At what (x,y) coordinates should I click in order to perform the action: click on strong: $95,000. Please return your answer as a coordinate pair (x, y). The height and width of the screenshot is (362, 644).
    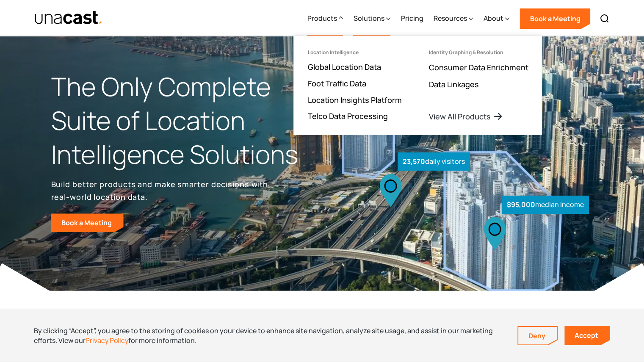
    Looking at the image, I should click on (521, 204).